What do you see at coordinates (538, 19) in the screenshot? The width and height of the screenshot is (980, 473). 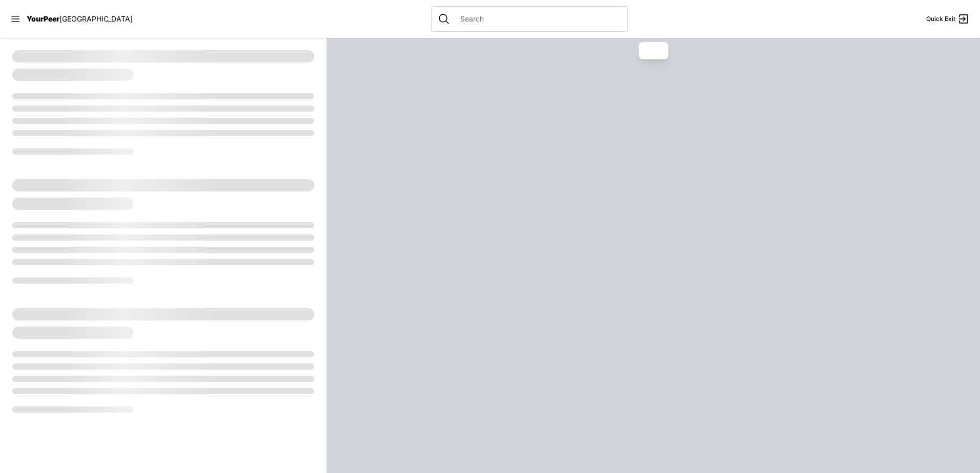 I see `input: Search` at bounding box center [538, 19].